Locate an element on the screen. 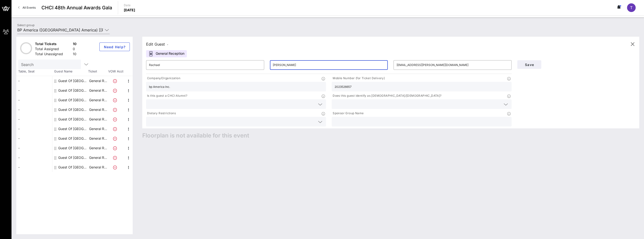 This screenshot has height=239, width=644. button: Need Help? is located at coordinates (115, 47).